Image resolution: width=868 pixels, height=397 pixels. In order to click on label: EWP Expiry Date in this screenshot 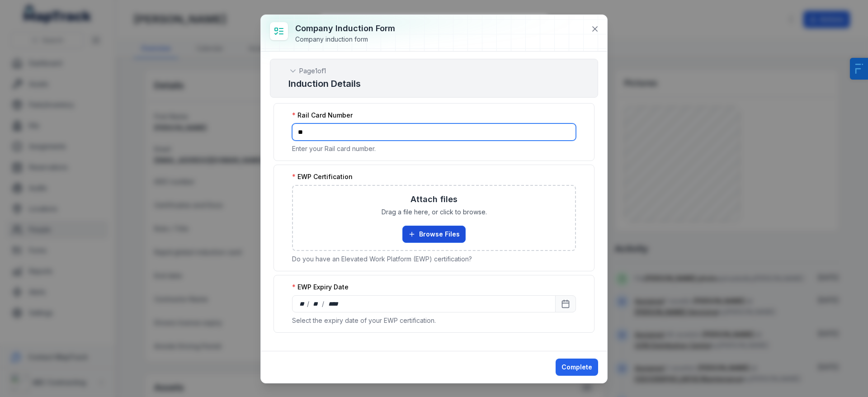, I will do `click(320, 288)`.